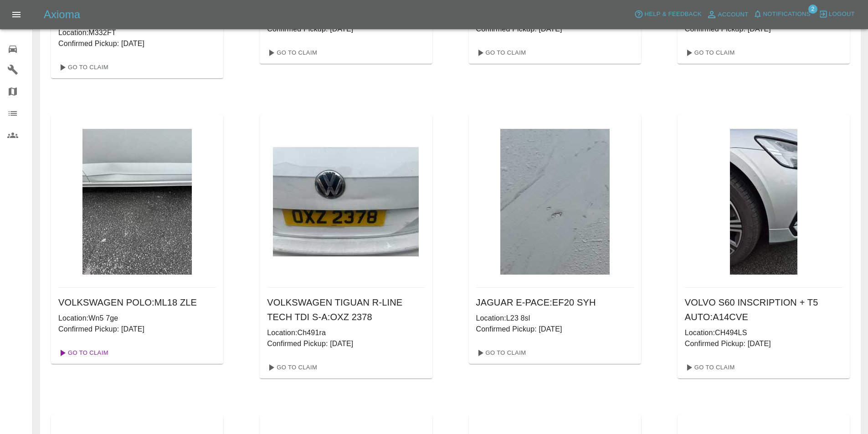  Describe the element at coordinates (17, 14) in the screenshot. I see `button: Open drawer` at that location.